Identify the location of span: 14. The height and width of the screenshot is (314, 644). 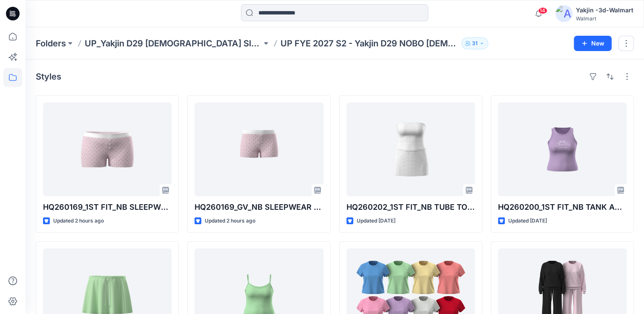
(543, 10).